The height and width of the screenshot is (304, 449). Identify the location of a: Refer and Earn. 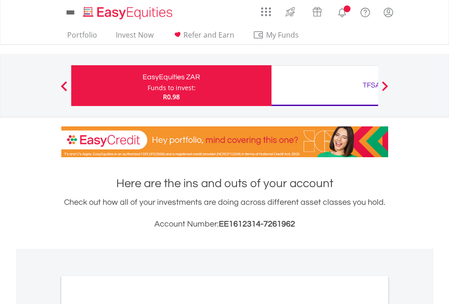
(203, 37).